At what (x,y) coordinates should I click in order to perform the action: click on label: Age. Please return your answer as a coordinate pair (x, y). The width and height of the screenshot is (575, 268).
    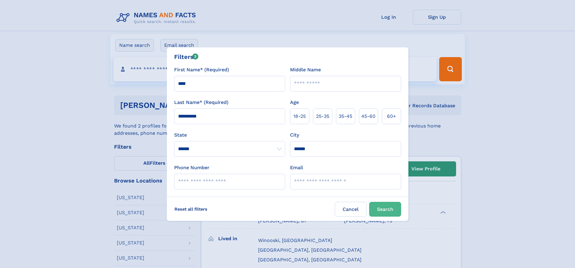
    Looking at the image, I should click on (295, 102).